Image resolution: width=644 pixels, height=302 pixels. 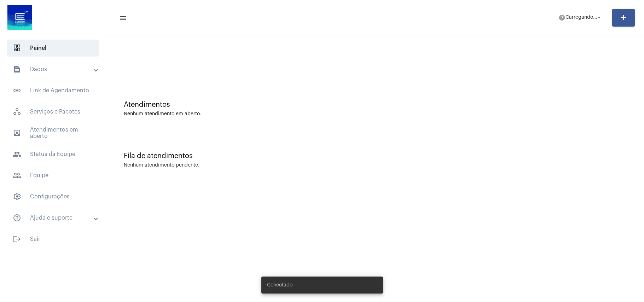 I want to click on mat-panel-title: Ajuda e suporte, so click(x=54, y=218).